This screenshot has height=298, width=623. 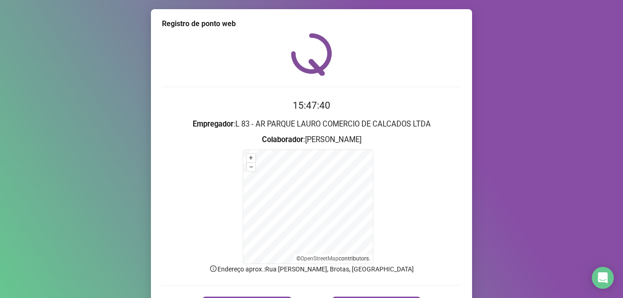 I want to click on div: Open Intercom Messenger, so click(x=603, y=278).